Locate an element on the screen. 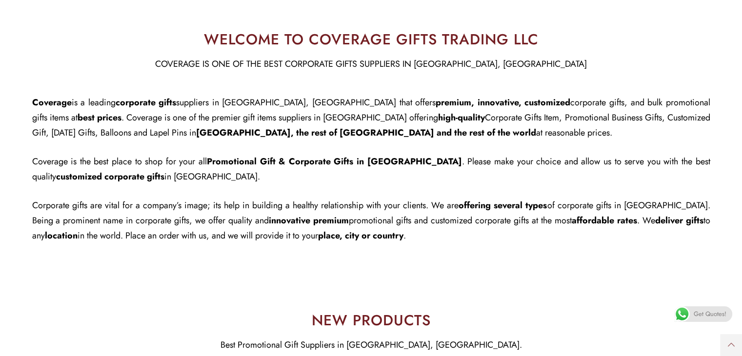  span: deliver gifts is located at coordinates (679, 220).